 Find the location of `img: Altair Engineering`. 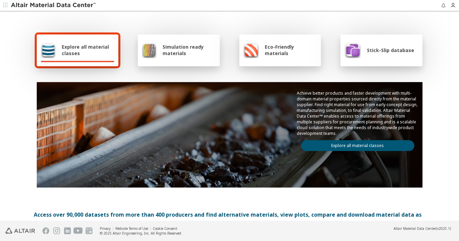

img: Altair Engineering is located at coordinates (20, 230).